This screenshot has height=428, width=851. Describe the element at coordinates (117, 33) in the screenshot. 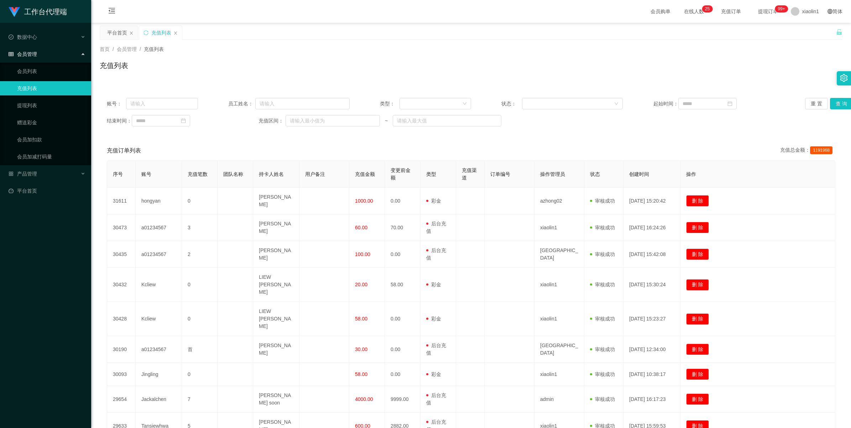

I see `div: 平台首页` at that location.